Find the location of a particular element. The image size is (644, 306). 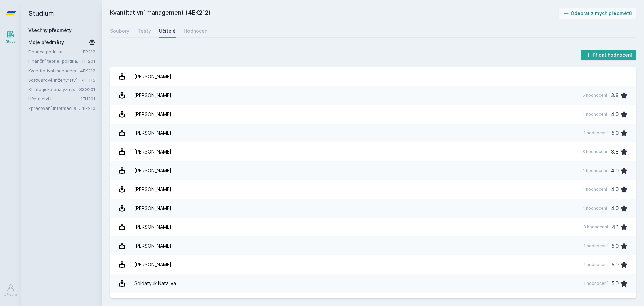

div: Soubory is located at coordinates (120, 31).